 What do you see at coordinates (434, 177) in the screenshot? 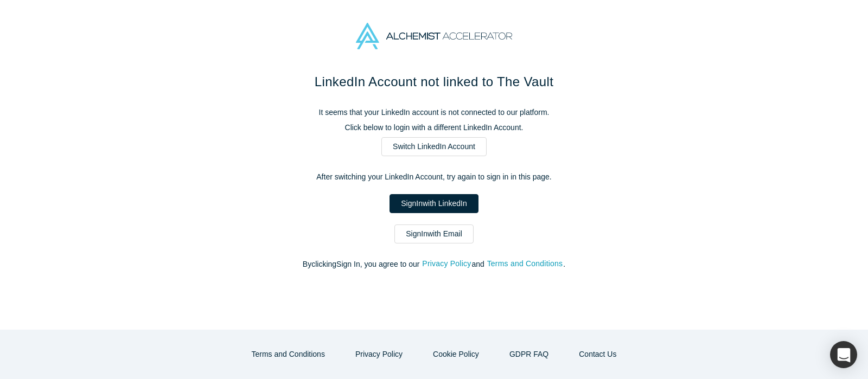
I see `p: After switching your LinkedIn Account, try again to sign in in this page.` at bounding box center [434, 177].